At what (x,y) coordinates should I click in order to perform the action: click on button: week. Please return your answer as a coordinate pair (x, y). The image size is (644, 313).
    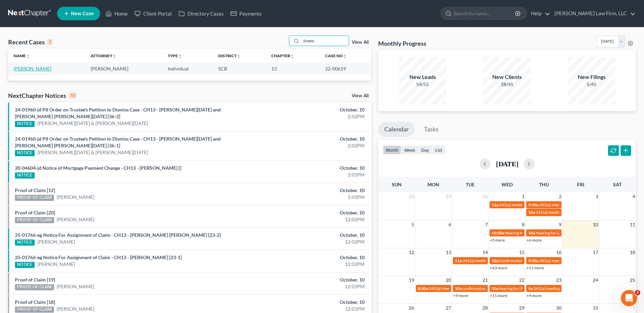
    Looking at the image, I should click on (410, 150).